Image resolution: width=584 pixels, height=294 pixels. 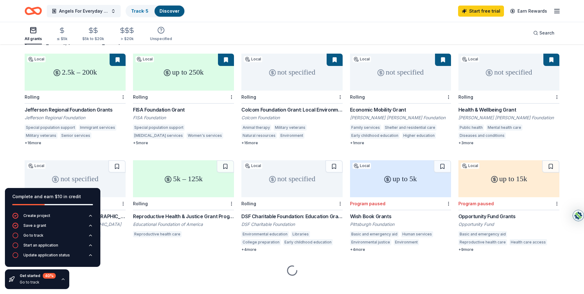 What do you see at coordinates (400, 110) in the screenshot?
I see `div: Economic Mobility Grant` at bounding box center [400, 110].